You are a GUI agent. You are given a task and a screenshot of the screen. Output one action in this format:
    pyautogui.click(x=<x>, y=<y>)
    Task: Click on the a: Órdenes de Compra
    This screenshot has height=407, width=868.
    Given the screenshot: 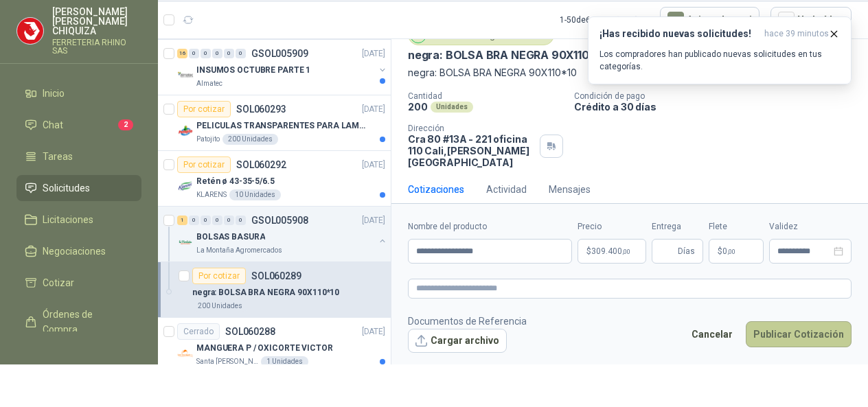 What is the action you would take?
    pyautogui.click(x=79, y=322)
    